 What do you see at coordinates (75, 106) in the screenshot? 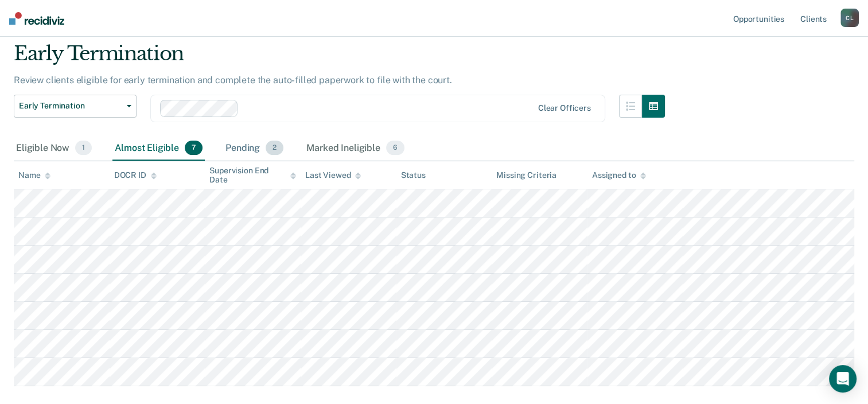
I see `button: Early Termination` at bounding box center [75, 106].